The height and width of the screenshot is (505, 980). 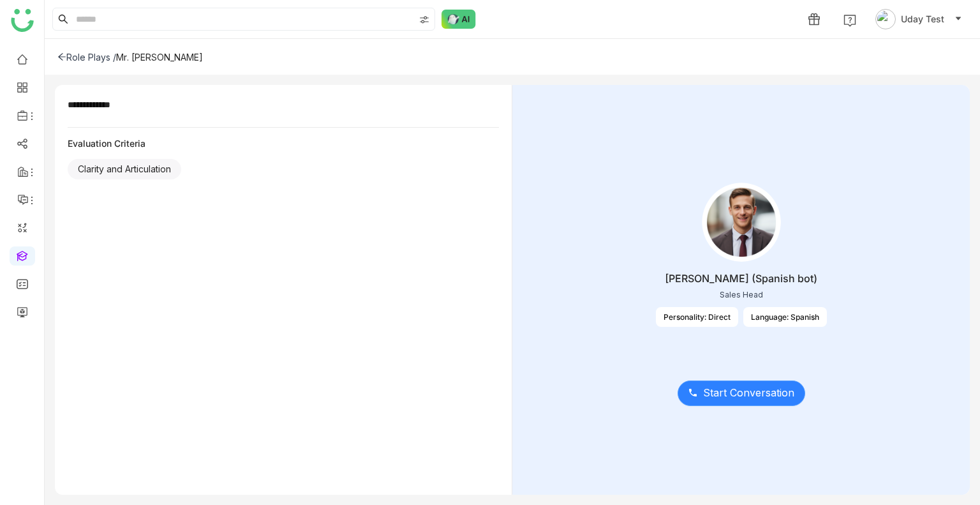 What do you see at coordinates (741, 294) in the screenshot?
I see `div: Sales Head` at bounding box center [741, 294].